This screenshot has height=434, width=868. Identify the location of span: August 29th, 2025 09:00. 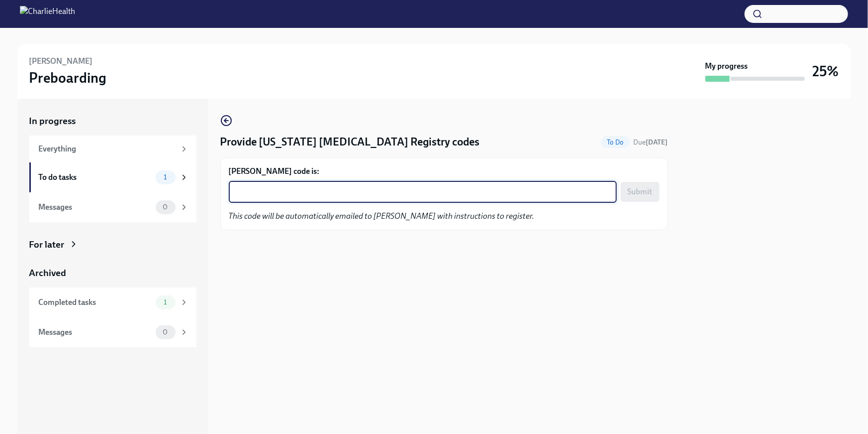
(651, 142).